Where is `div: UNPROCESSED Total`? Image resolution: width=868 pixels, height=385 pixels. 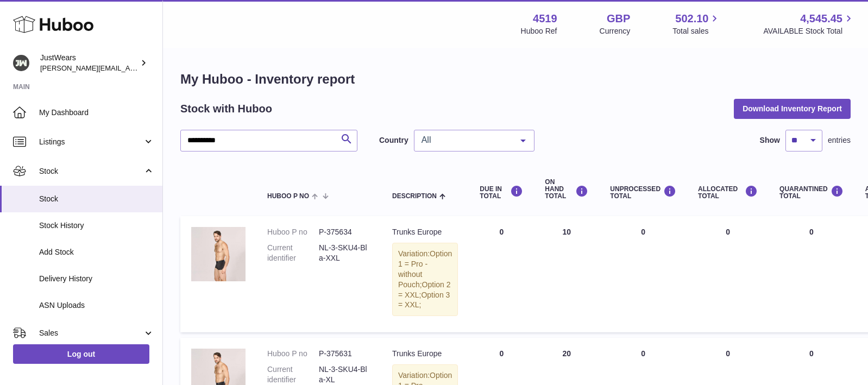
div: UNPROCESSED Total is located at coordinates (643, 192).